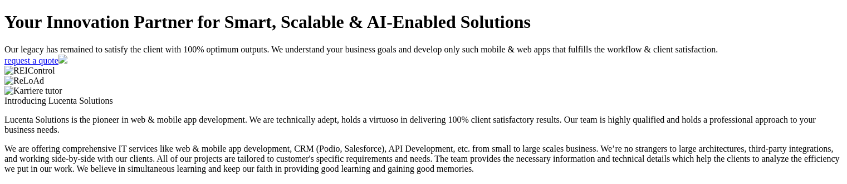  Describe the element at coordinates (423, 159) in the screenshot. I see `p: We are offering comprehensive IT services like web & mobile app development, CRM (Podio, Salesfor...` at that location.